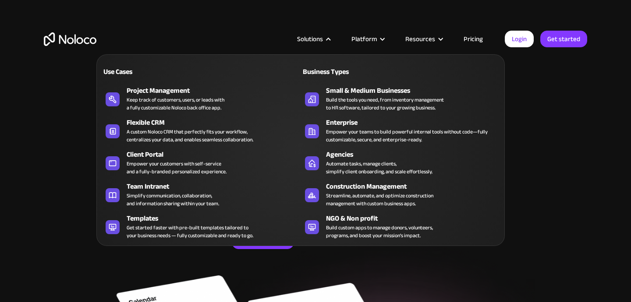 The height and width of the screenshot is (302, 631). What do you see at coordinates (415, 219) in the screenshot?
I see `div: NGO & Non profit` at bounding box center [415, 219].